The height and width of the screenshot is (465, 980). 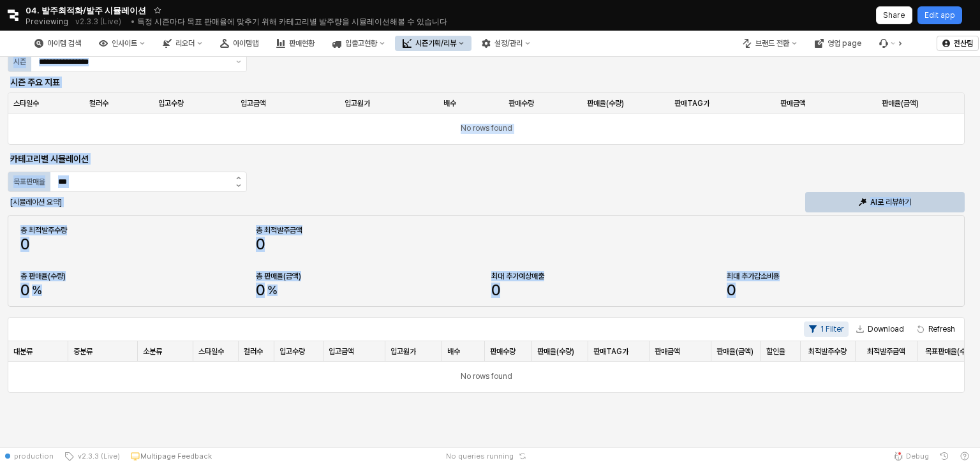 I want to click on span: 목표판매율(수량), so click(x=950, y=351).